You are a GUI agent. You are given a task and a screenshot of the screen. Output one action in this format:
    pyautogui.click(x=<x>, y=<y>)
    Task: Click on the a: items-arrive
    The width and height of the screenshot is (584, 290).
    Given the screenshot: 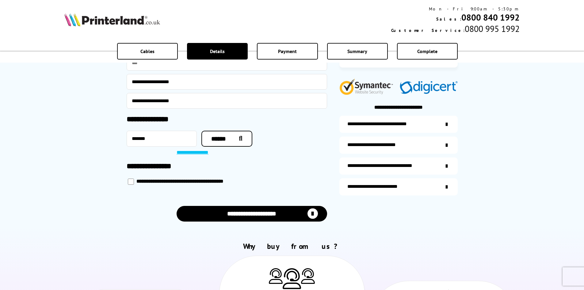 What is the action you would take?
    pyautogui.click(x=399, y=145)
    